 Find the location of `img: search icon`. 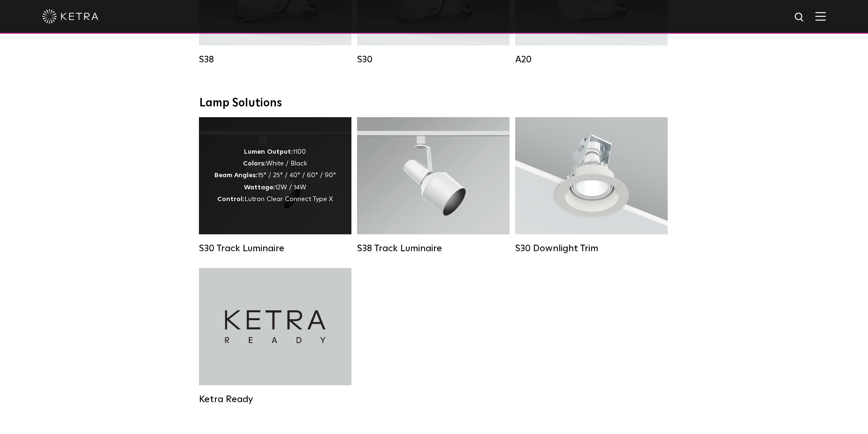

img: search icon is located at coordinates (799, 18).